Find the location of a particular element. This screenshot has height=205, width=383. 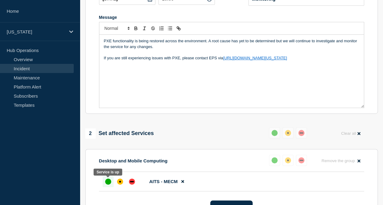

span: 2 is located at coordinates (90, 134).